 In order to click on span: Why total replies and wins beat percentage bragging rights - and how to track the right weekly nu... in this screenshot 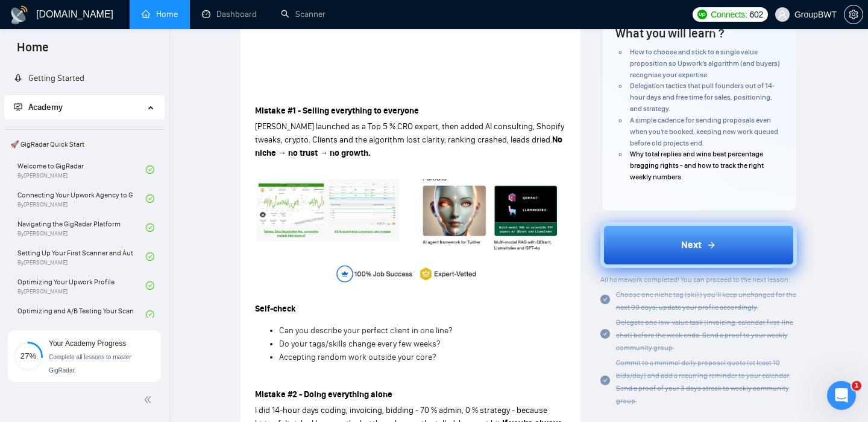, I will do `click(697, 165)`.